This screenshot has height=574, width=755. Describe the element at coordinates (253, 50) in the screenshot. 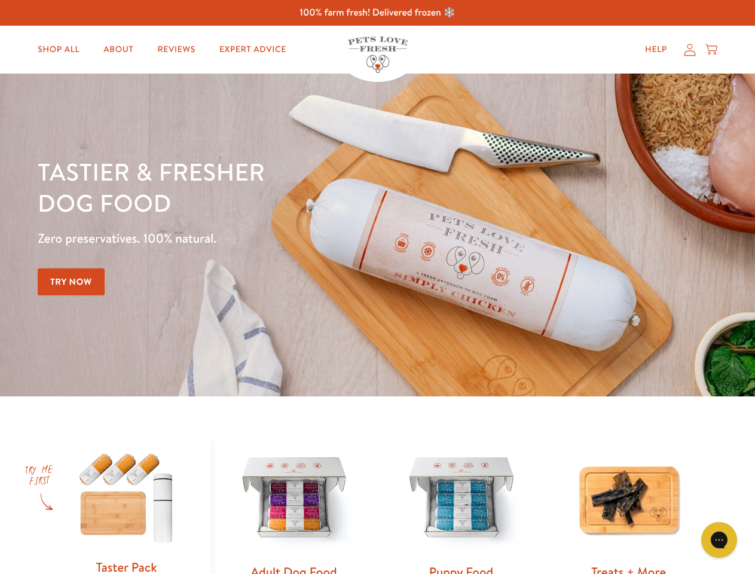

I see `a: Expert Advice` at that location.